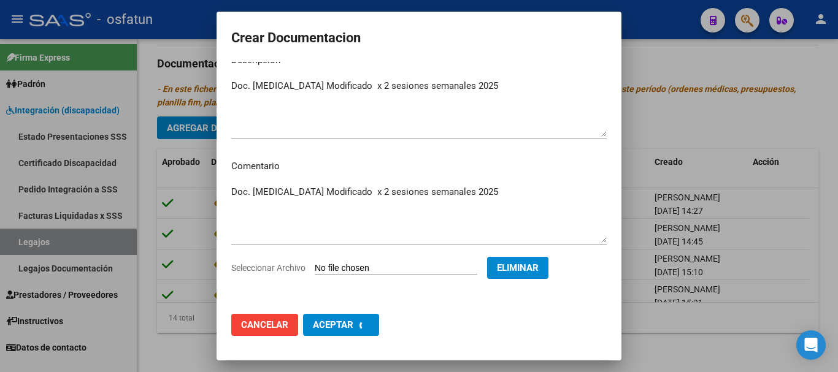 The image size is (838, 372). What do you see at coordinates (518, 268) in the screenshot?
I see `button: Eliminar` at bounding box center [518, 268].